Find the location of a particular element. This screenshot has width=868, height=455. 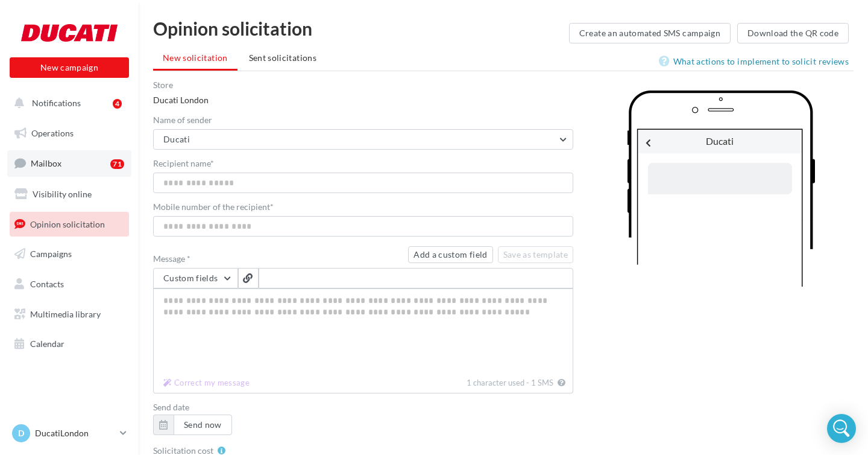

a: D DucatiLondon is located at coordinates (70, 433).